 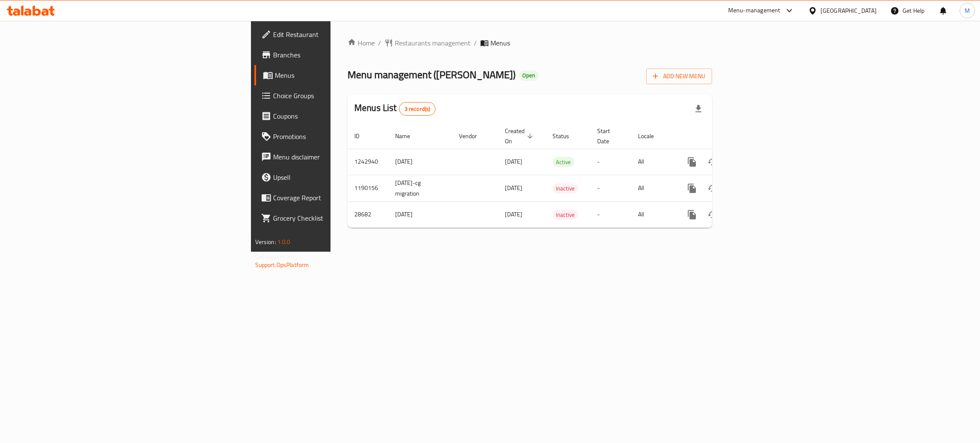 What do you see at coordinates (334, 55) in the screenshot?
I see `a: Branches` at bounding box center [334, 55].